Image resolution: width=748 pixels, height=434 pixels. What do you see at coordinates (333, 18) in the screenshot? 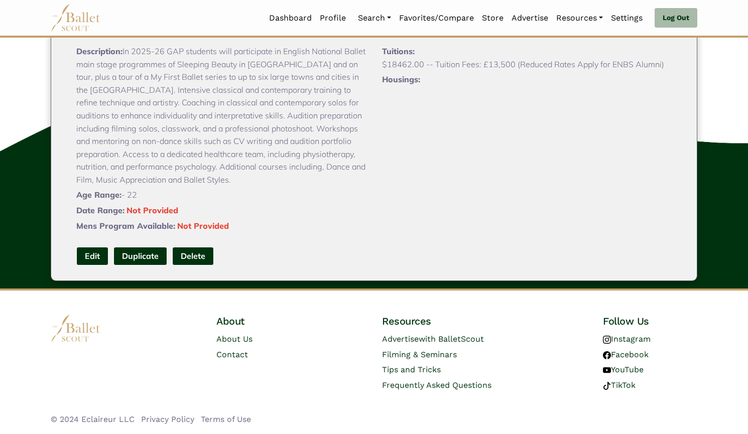
I see `a: Profile` at bounding box center [333, 18].